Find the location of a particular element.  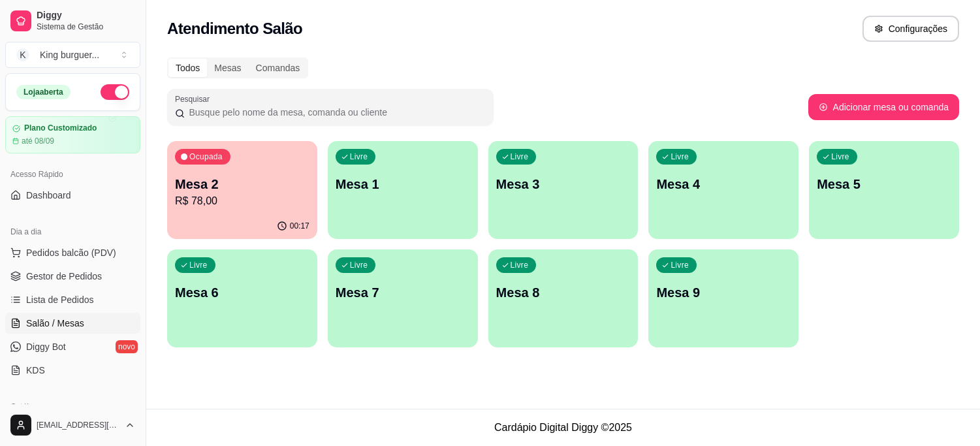

span: Dashboard is located at coordinates (48, 195).